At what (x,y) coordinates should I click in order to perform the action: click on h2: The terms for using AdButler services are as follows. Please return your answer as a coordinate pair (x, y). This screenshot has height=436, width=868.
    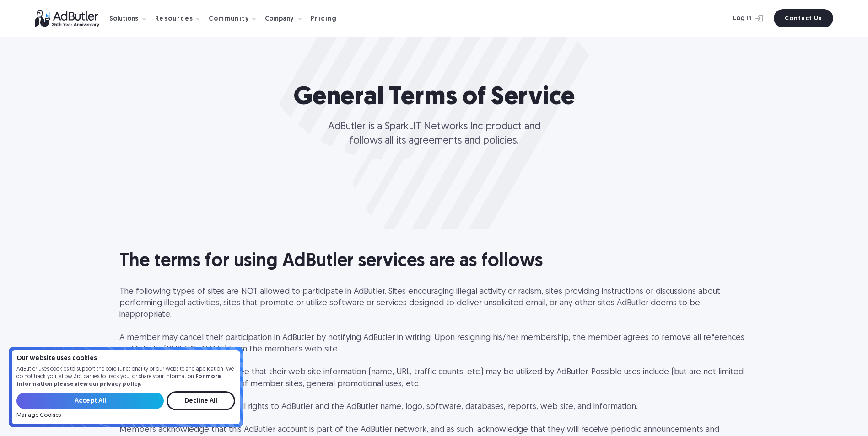
    Looking at the image, I should click on (434, 262).